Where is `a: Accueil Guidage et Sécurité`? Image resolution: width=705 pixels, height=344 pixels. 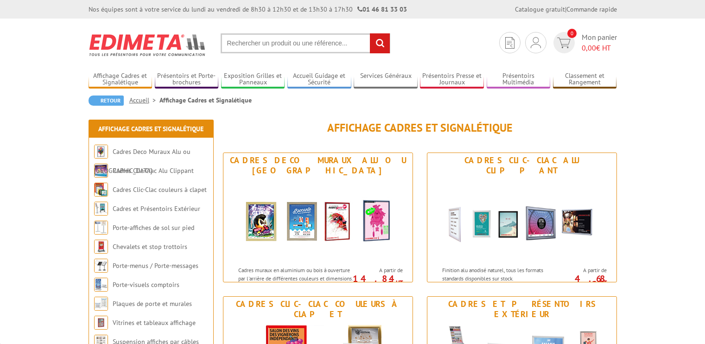 a: Accueil Guidage et Sécurité is located at coordinates (319, 79).